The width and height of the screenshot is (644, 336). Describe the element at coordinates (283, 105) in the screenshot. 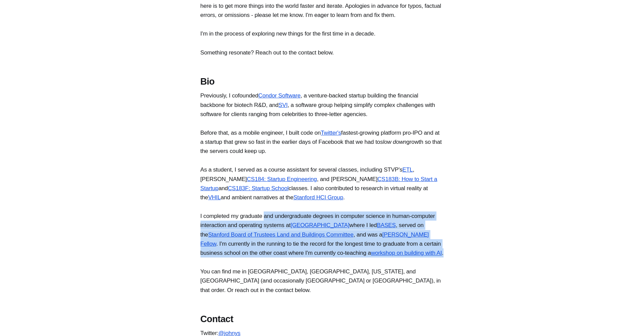

I see `a: SVI` at that location.